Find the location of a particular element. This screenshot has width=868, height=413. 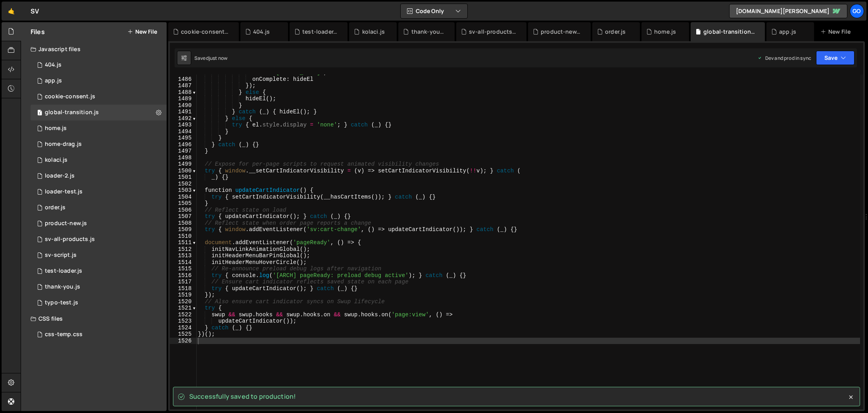

div: 14248/41685.js is located at coordinates (98, 113).